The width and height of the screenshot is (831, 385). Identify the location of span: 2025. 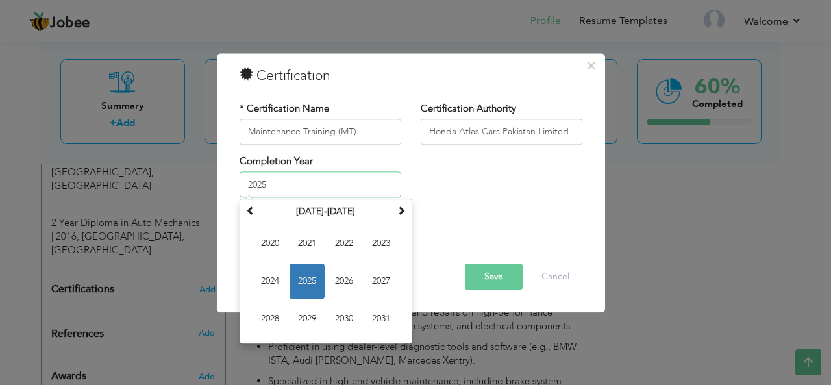
(307, 282).